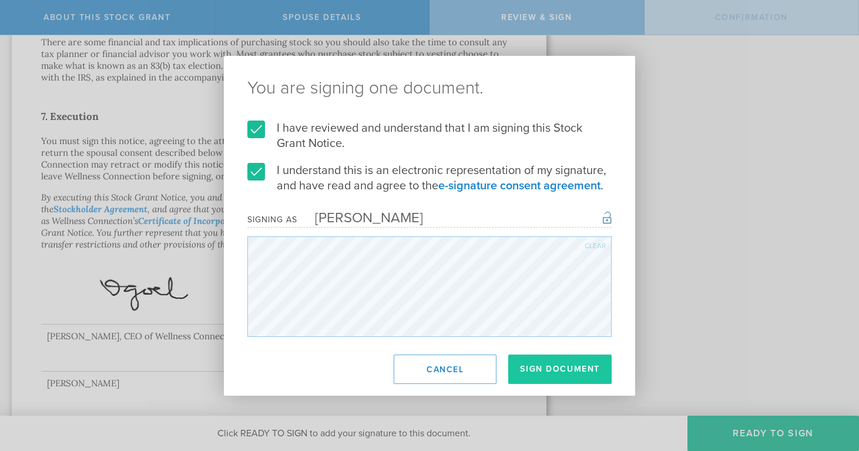 The height and width of the screenshot is (451, 859). I want to click on a: e-signature consent agreement, so click(519, 186).